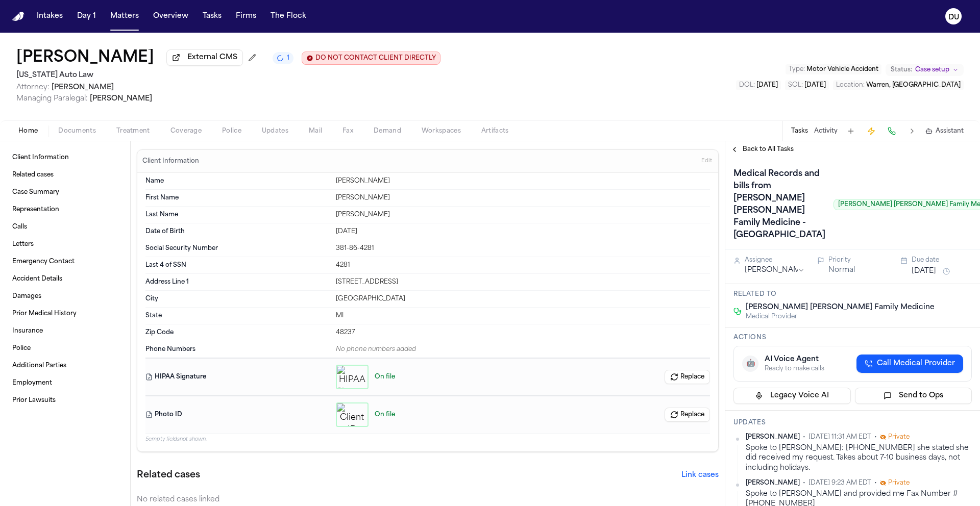 The width and height of the screenshot is (980, 506). What do you see at coordinates (133, 131) in the screenshot?
I see `span: Treatment` at bounding box center [133, 131].